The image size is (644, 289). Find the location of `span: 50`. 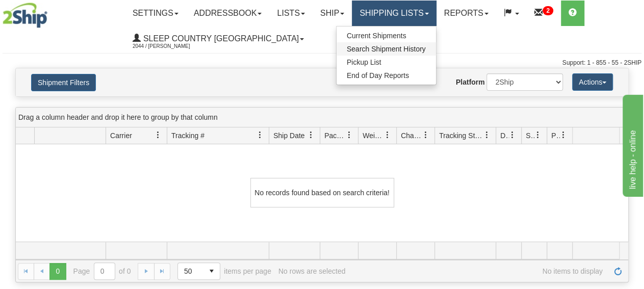

span: 50 is located at coordinates (191, 271).